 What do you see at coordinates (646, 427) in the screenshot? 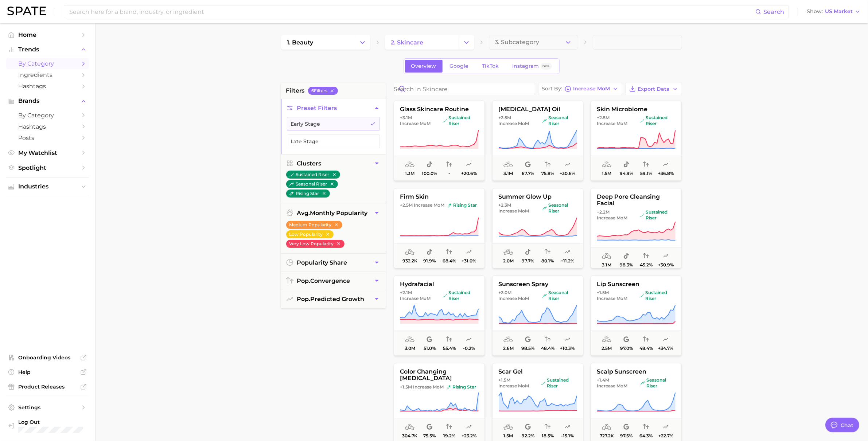
I see `span: popularity convergence: High Convergence` at bounding box center [646, 427].